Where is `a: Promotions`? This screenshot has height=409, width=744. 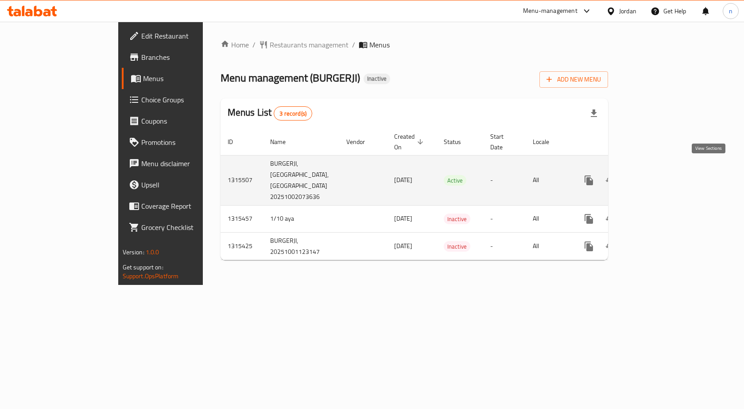
a: Promotions is located at coordinates (182, 142).